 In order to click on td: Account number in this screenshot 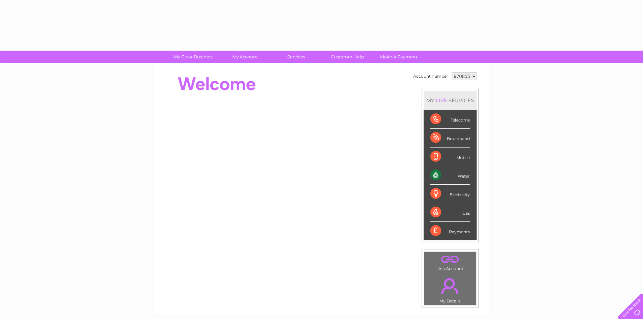, I will do `click(431, 76)`.